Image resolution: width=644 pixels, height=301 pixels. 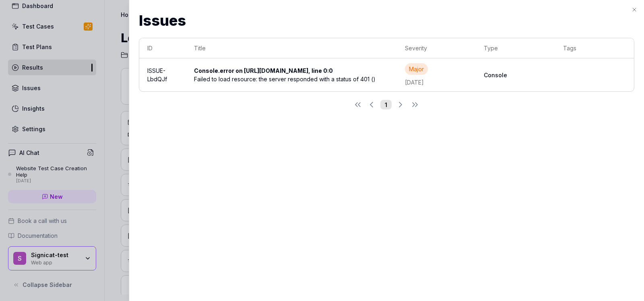 What do you see at coordinates (515, 75) in the screenshot?
I see `b: Console` at bounding box center [515, 75].